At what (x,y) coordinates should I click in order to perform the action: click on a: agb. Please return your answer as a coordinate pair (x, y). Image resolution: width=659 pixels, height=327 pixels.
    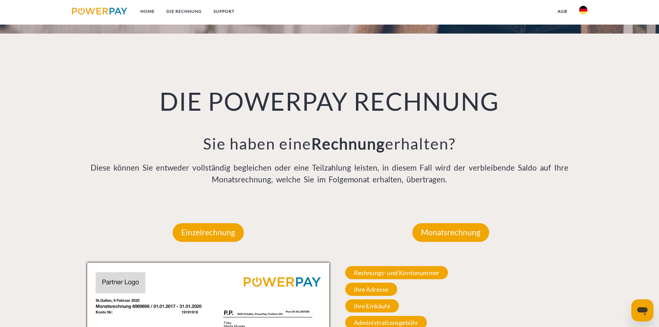
    Looking at the image, I should click on (562, 11).